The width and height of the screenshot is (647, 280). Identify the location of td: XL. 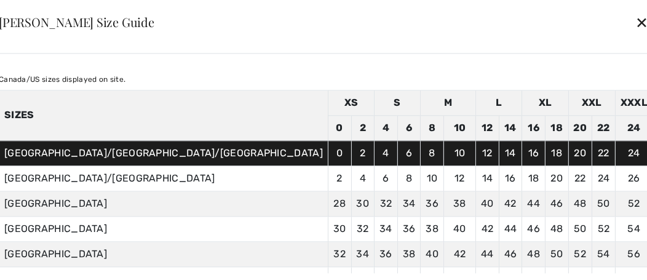
(545, 102).